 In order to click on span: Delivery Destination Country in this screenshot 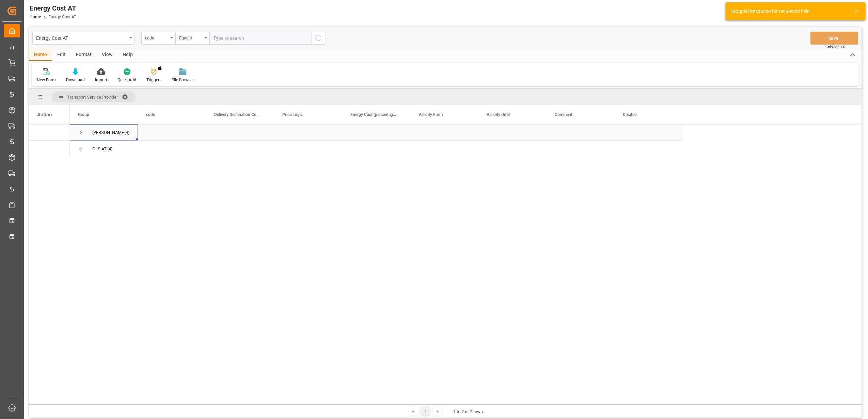, I will do `click(237, 115)`.